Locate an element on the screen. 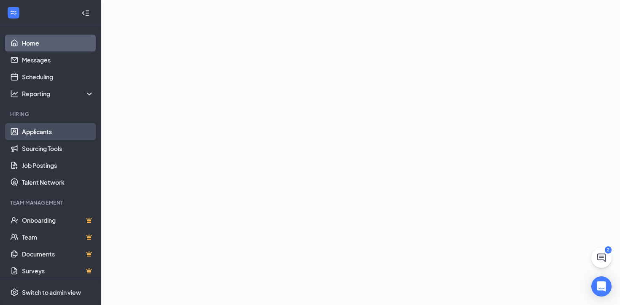 The width and height of the screenshot is (620, 305). div: Hiring is located at coordinates (51, 114).